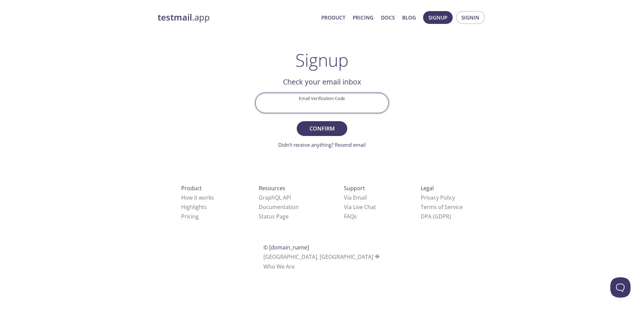  What do you see at coordinates (355, 188) in the screenshot?
I see `span: Support` at bounding box center [355, 188].